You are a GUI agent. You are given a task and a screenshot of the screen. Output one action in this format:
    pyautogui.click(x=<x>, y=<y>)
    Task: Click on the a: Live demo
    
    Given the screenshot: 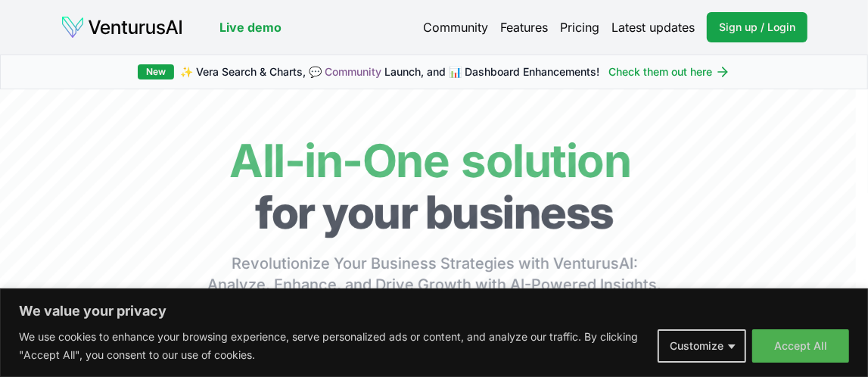 What is the action you would take?
    pyautogui.click(x=250, y=27)
    